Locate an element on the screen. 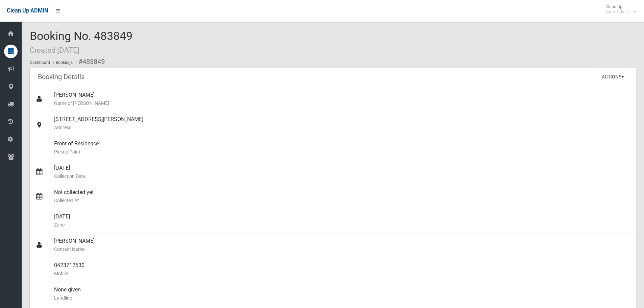 The width and height of the screenshot is (644, 308). button: Actions is located at coordinates (613, 77).